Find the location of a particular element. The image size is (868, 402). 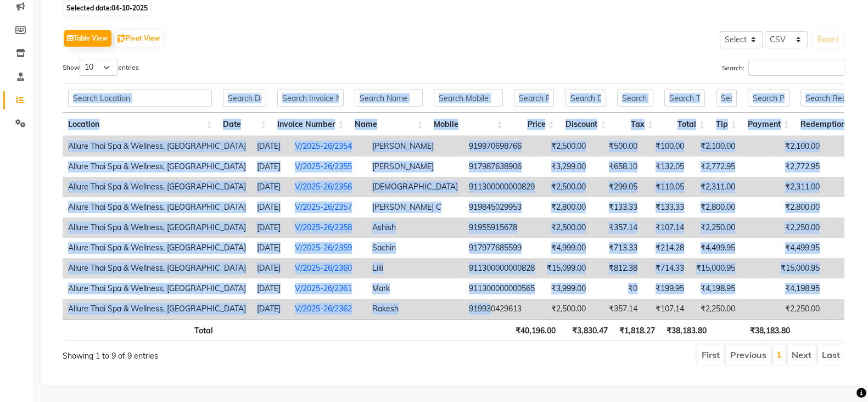

td: Rakesh is located at coordinates (415, 309).